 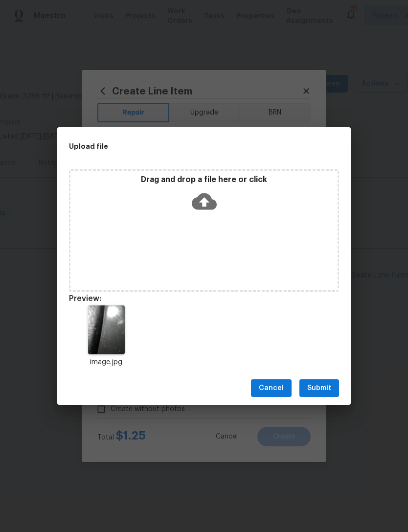 What do you see at coordinates (106, 330) in the screenshot?
I see `img: 9k=` at bounding box center [106, 330].